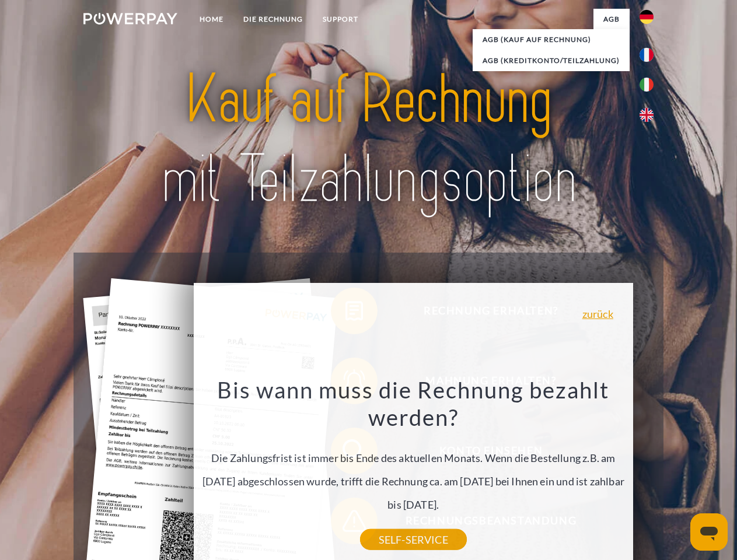 This screenshot has height=560, width=737. Describe the element at coordinates (273, 19) in the screenshot. I see `a: DIE RECHNUNG` at that location.